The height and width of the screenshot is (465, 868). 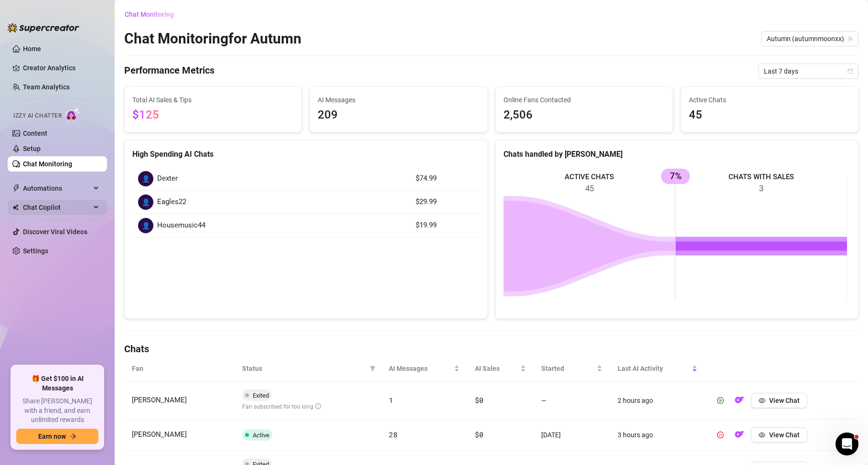 What do you see at coordinates (169, 71) in the screenshot?
I see `h4: Performance Metrics` at bounding box center [169, 71].